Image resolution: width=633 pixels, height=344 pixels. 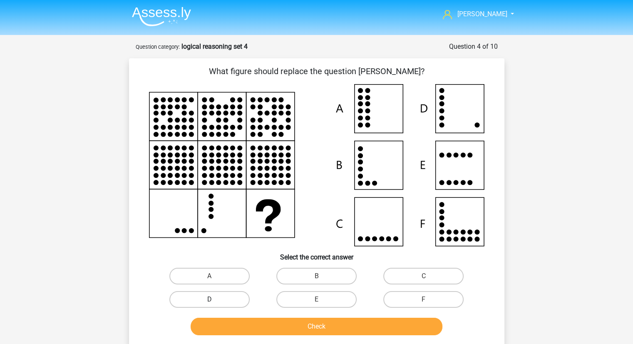 What do you see at coordinates (158, 47) in the screenshot?
I see `small: Question category:` at bounding box center [158, 47].